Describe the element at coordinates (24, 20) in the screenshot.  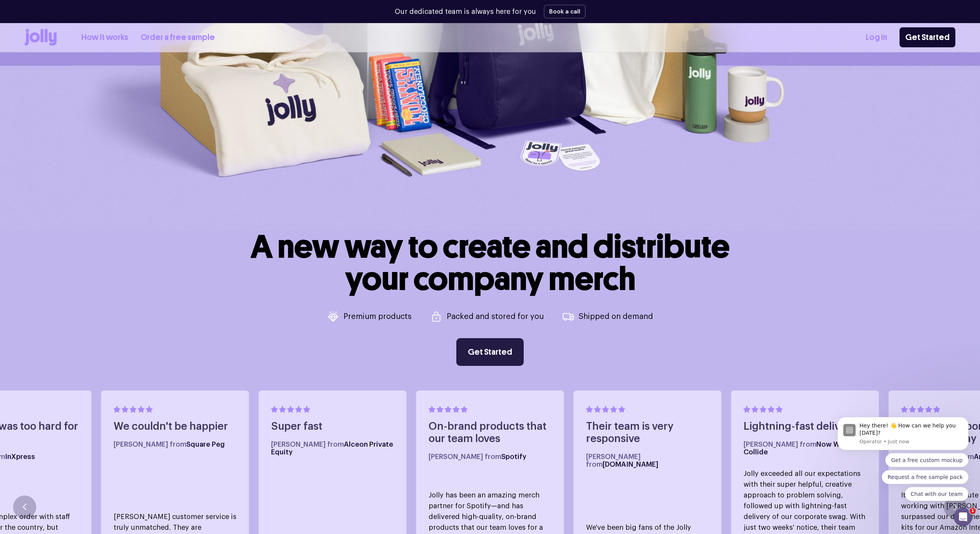
I see `img: Profile image for Operator` at that location.